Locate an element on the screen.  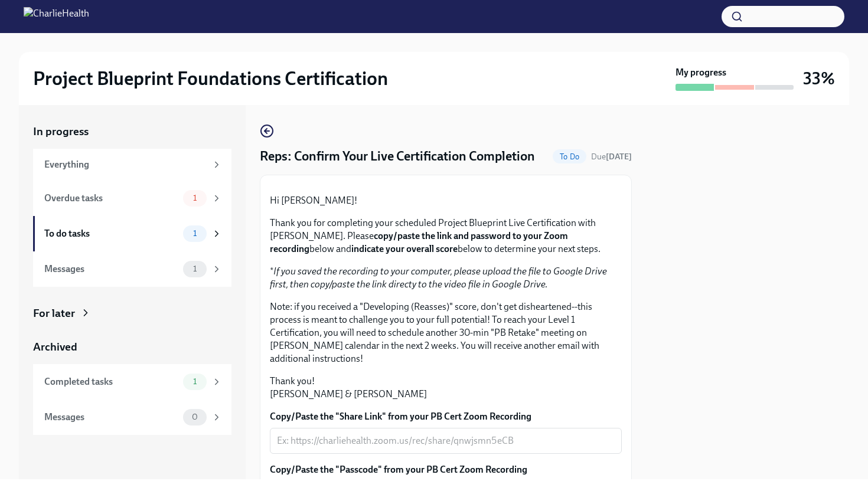
label: Copy/Paste the "Passcode" from your PB Cert Zoom Recording is located at coordinates (446, 470).